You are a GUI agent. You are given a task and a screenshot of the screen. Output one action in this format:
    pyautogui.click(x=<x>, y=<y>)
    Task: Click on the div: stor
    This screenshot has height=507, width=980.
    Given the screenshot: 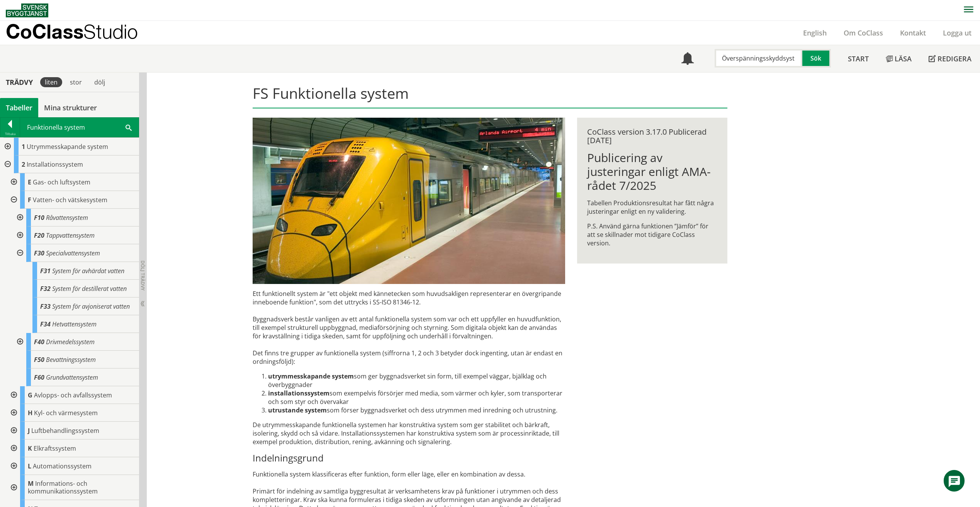 What is the action you would take?
    pyautogui.click(x=76, y=82)
    